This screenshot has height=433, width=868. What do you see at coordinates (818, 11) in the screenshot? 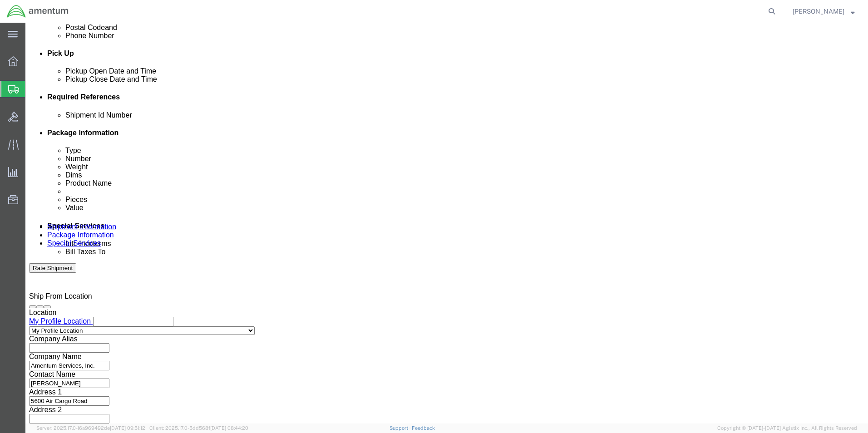
I see `span: Zachary Bolhuis` at bounding box center [818, 11].